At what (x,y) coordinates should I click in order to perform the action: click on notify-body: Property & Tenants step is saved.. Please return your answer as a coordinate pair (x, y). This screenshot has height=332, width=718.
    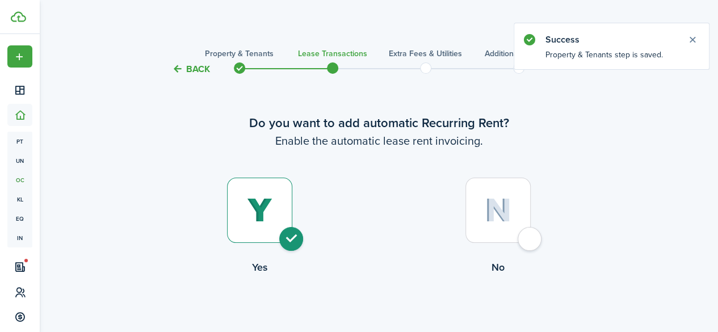
    Looking at the image, I should click on (611, 59).